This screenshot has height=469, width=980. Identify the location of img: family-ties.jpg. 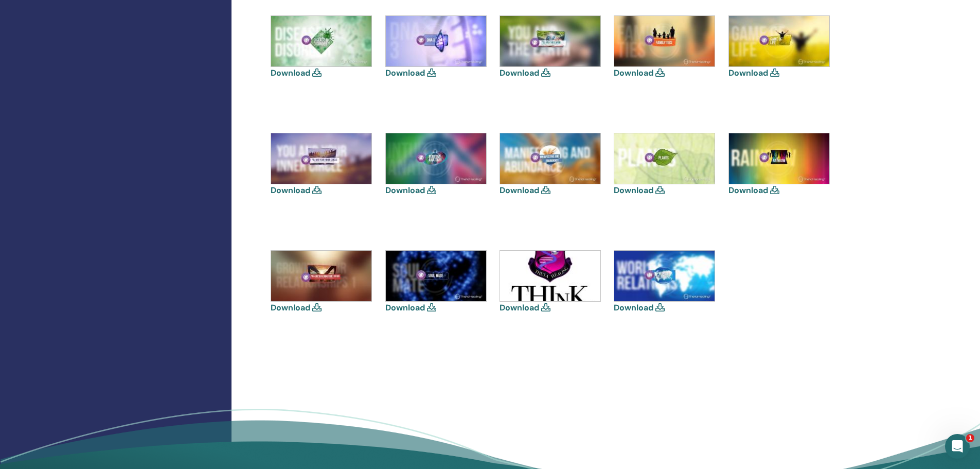
(664, 41).